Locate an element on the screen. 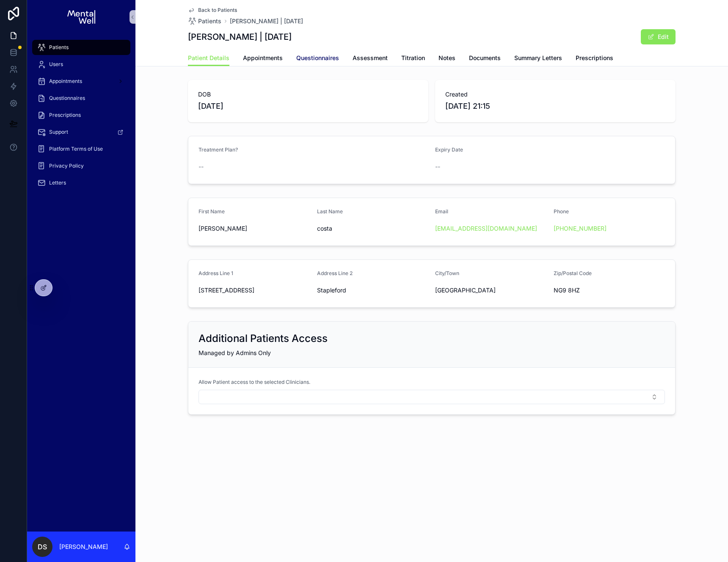 This screenshot has width=728, height=562. span: Assessment is located at coordinates (370, 58).